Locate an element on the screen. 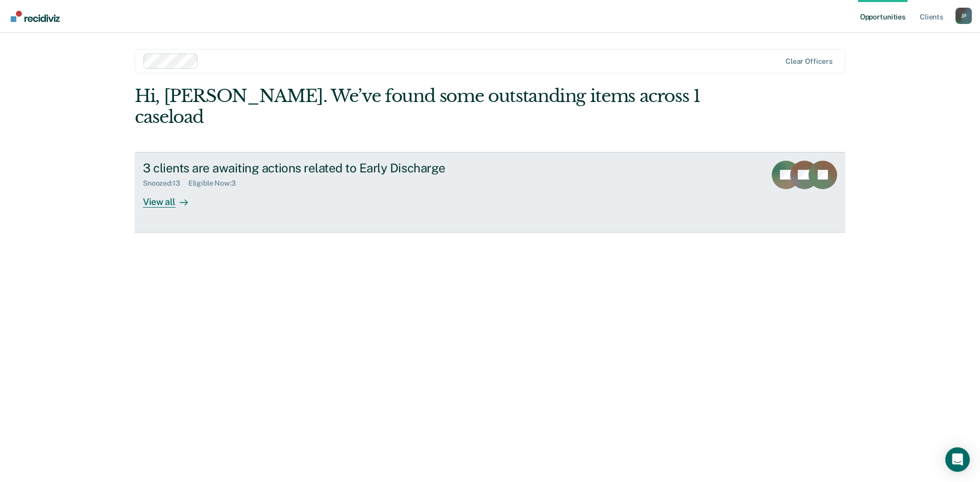  div: Snoozed : 13 is located at coordinates (165, 183).